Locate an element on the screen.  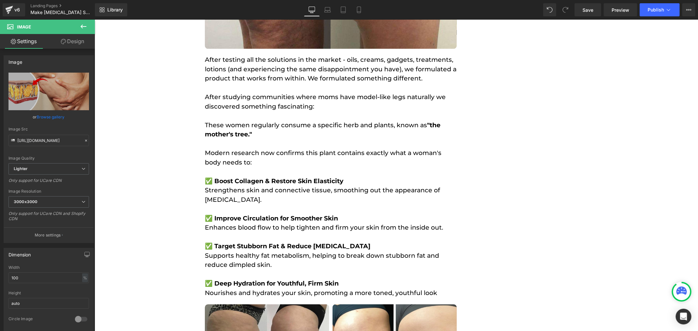
div: Dimension is located at coordinates (20, 253).